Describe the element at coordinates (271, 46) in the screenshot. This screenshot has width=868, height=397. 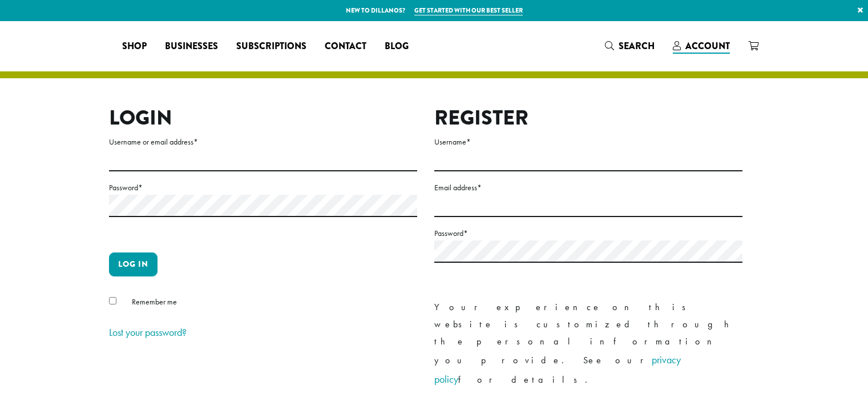
I see `span: Subscriptions` at that location.